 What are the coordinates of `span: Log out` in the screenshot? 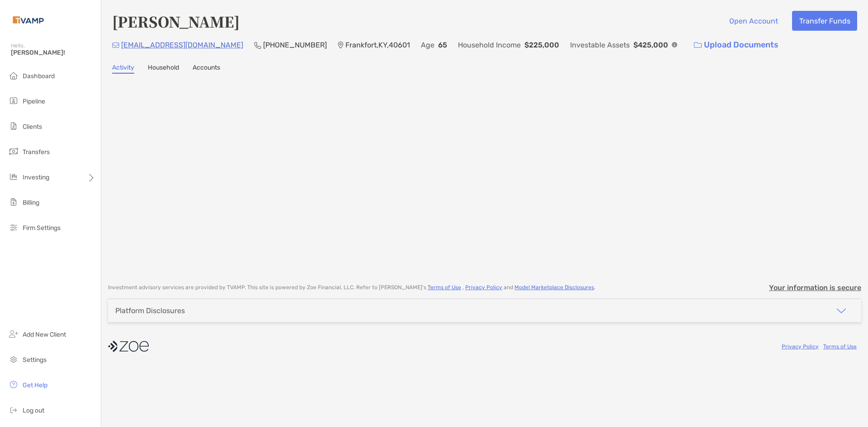 It's located at (34, 411).